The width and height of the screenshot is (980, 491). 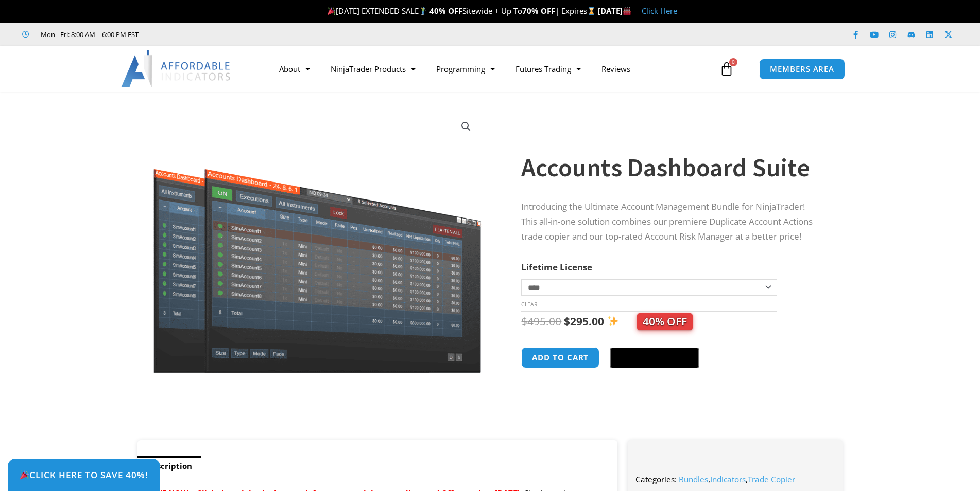 I want to click on a: Click Here, so click(x=660, y=11).